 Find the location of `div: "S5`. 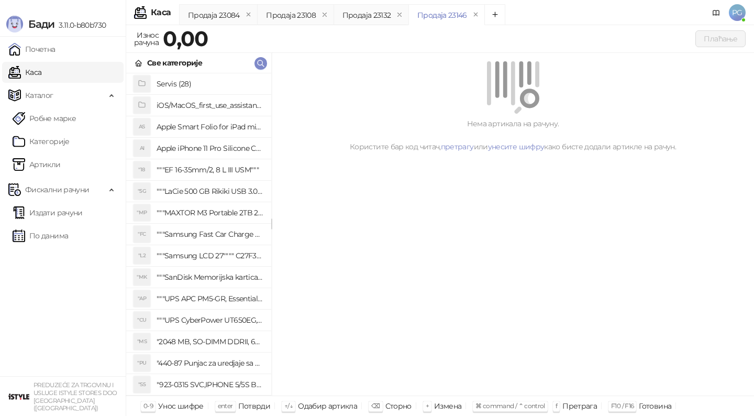

div: "S5 is located at coordinates (142, 384).